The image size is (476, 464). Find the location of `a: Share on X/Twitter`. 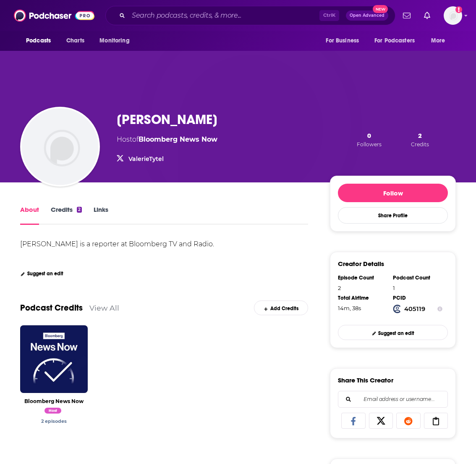

a: Share on X/Twitter is located at coordinates (381, 421).